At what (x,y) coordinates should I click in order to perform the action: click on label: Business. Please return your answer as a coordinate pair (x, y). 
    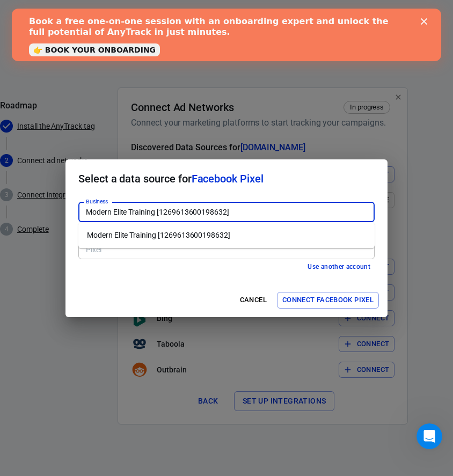
    Looking at the image, I should click on (97, 202).